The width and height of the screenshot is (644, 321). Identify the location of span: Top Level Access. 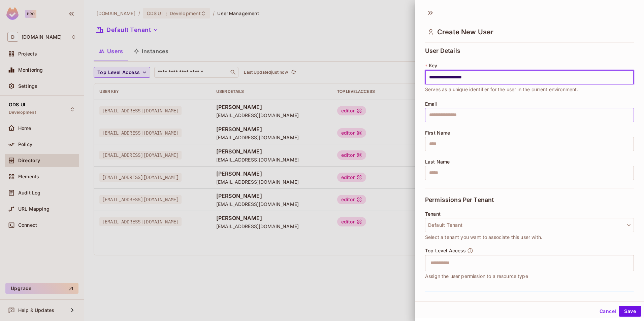
(445, 251).